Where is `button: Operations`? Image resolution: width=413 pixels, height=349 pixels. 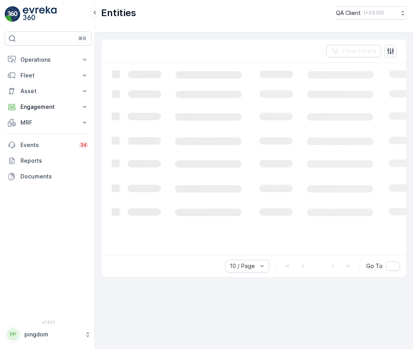
button: Operations is located at coordinates (48, 60).